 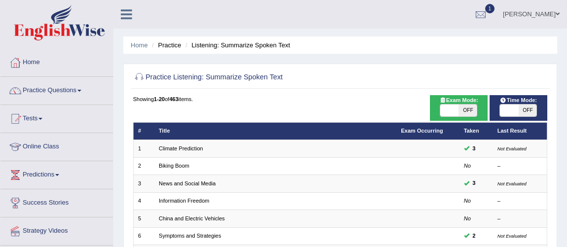 I want to click on span: Exam Mode:, so click(x=458, y=101).